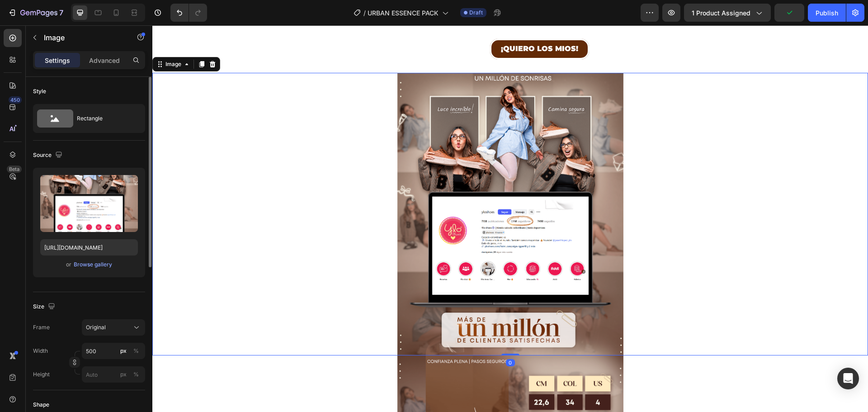 The width and height of the screenshot is (868, 412). What do you see at coordinates (848, 379) in the screenshot?
I see `div: Open Intercom Messenger` at bounding box center [848, 379].